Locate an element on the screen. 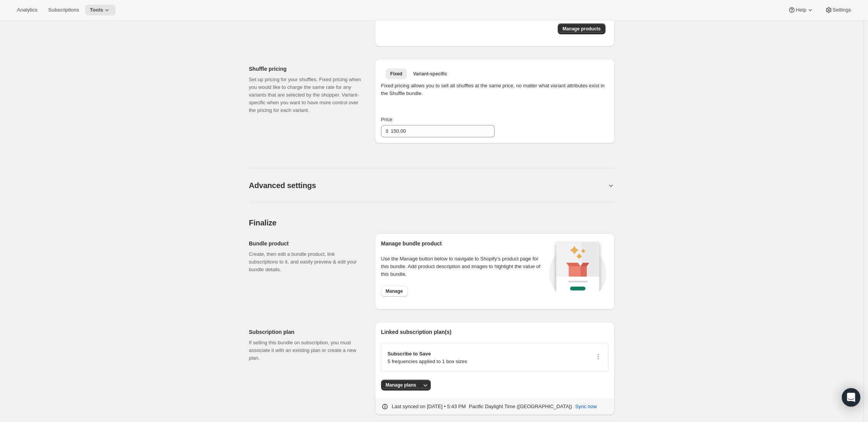  button: Tools is located at coordinates (100, 10).